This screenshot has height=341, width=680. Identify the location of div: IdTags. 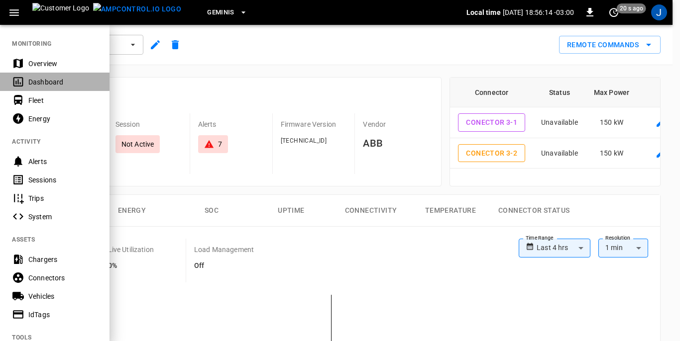
(63, 315).